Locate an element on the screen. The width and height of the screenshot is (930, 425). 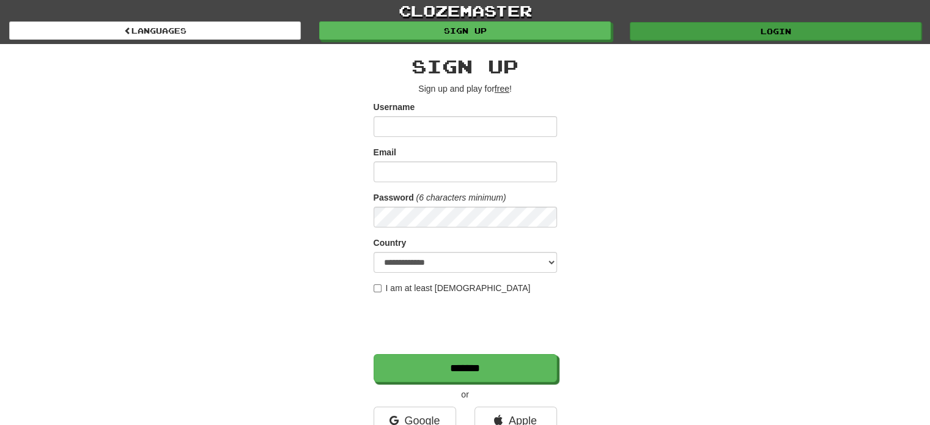
em: (6 characters minimum) is located at coordinates (461, 198).